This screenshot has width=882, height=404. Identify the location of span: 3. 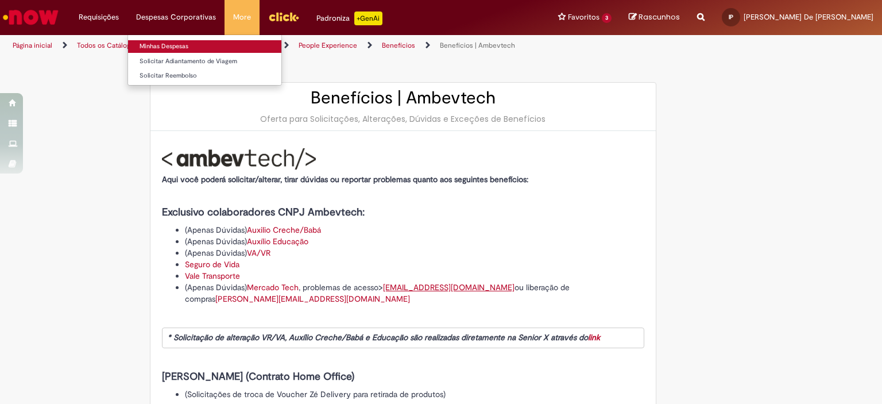
(606, 18).